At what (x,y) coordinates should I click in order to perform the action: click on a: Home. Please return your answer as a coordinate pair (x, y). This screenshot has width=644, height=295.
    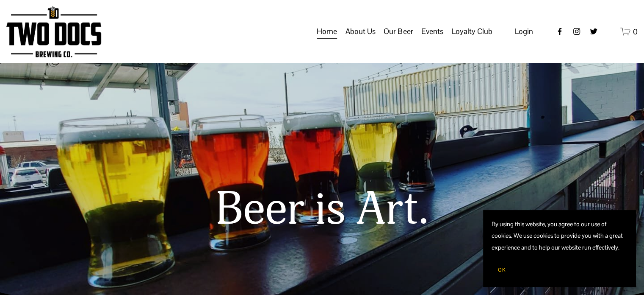
    Looking at the image, I should click on (327, 31).